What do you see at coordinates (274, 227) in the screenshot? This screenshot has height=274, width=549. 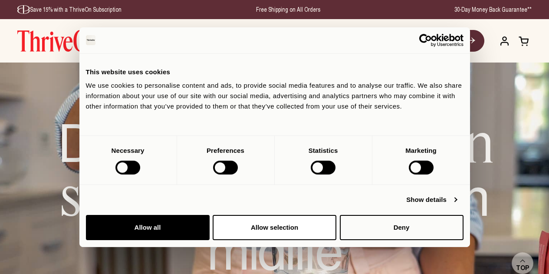 I see `button: Allow selection` at bounding box center [274, 227].